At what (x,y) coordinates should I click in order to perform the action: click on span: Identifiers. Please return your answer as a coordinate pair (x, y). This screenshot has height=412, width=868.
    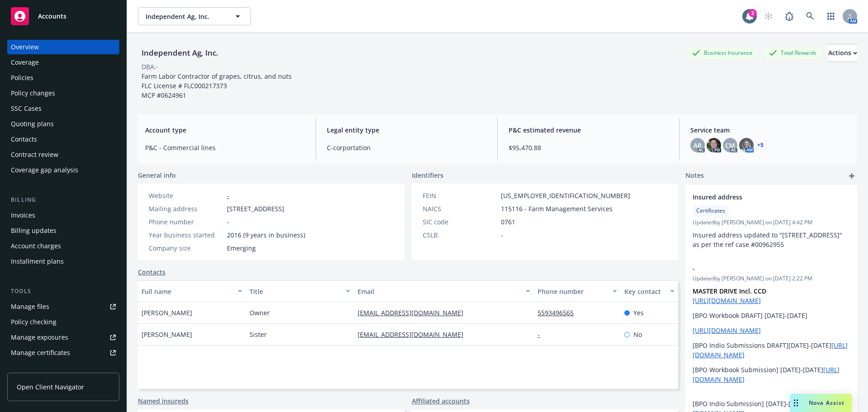
    Looking at the image, I should click on (427, 174).